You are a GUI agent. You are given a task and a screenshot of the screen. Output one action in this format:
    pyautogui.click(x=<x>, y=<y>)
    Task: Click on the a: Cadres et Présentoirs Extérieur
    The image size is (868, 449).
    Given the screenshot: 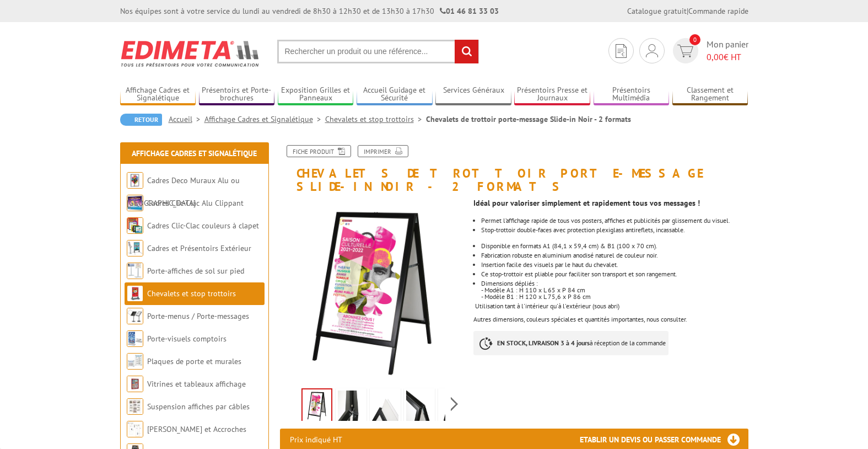 What is the action you would take?
    pyautogui.click(x=199, y=248)
    